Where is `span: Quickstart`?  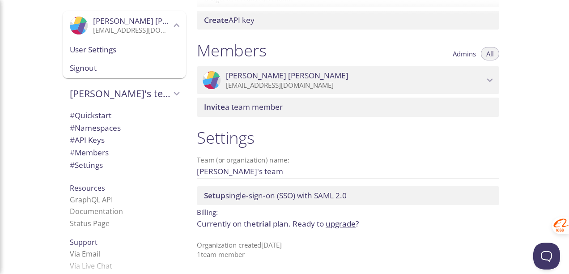 span: Quickstart is located at coordinates (90, 115).